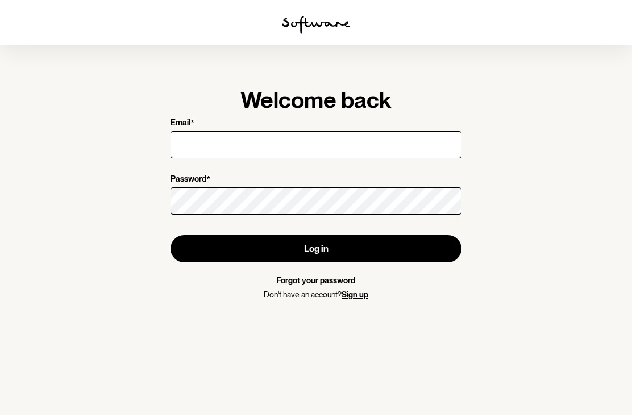  What do you see at coordinates (180, 123) in the screenshot?
I see `p: Email` at bounding box center [180, 123].